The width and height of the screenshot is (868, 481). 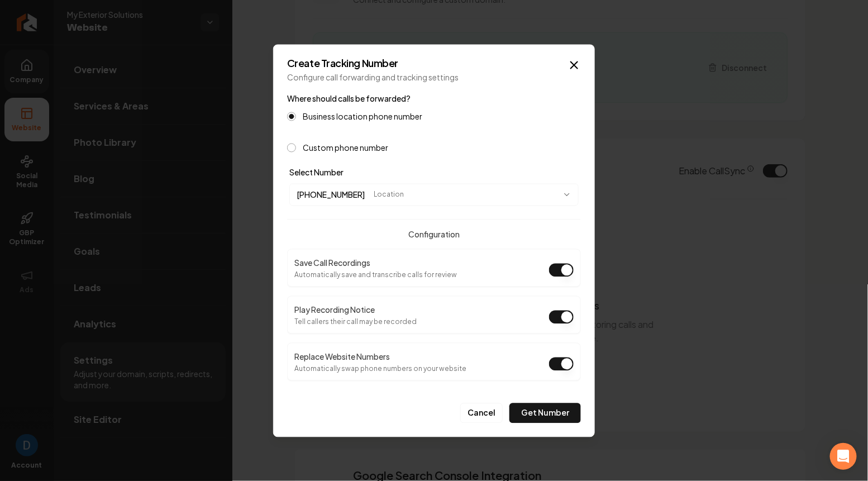 What do you see at coordinates (335, 309) in the screenshot?
I see `label: Play Recording Notice` at bounding box center [335, 309].